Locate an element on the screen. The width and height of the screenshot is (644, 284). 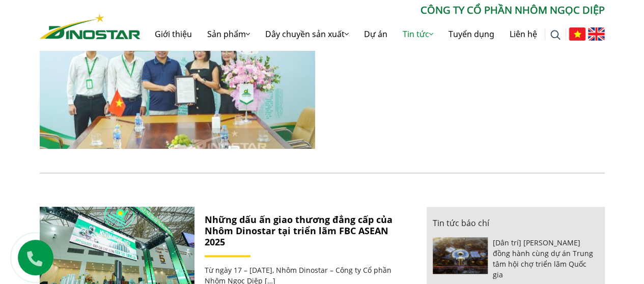
p: Tin tức báo chí is located at coordinates (516, 223).